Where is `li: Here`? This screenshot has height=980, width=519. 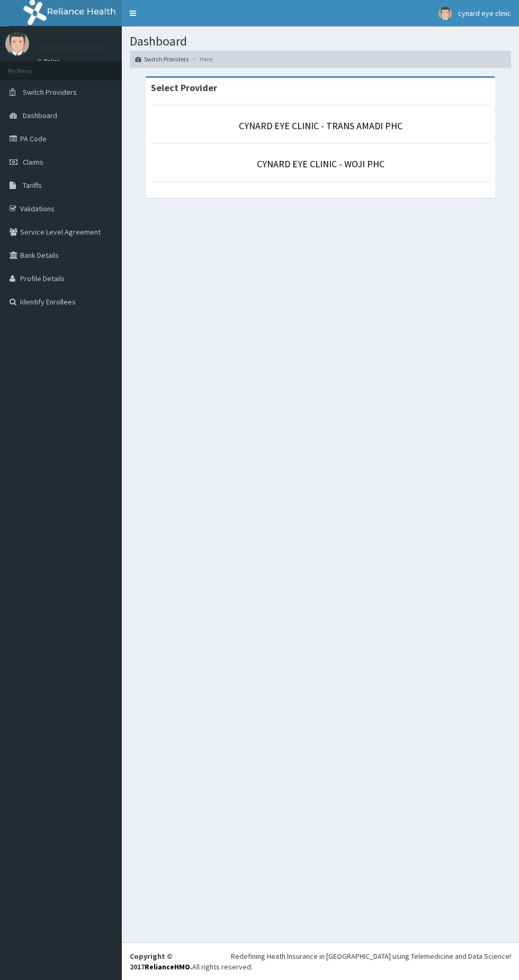 li: Here is located at coordinates (201, 59).